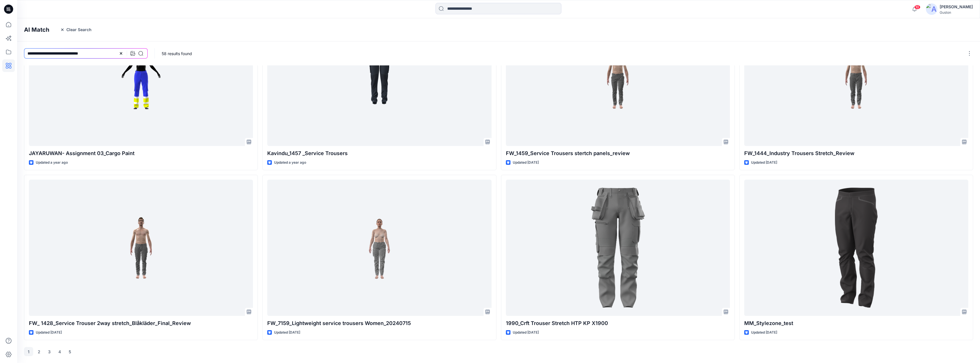 This screenshot has width=980, height=363. What do you see at coordinates (856, 247) in the screenshot?
I see `a: MM_Stylezone_test` at bounding box center [856, 247].